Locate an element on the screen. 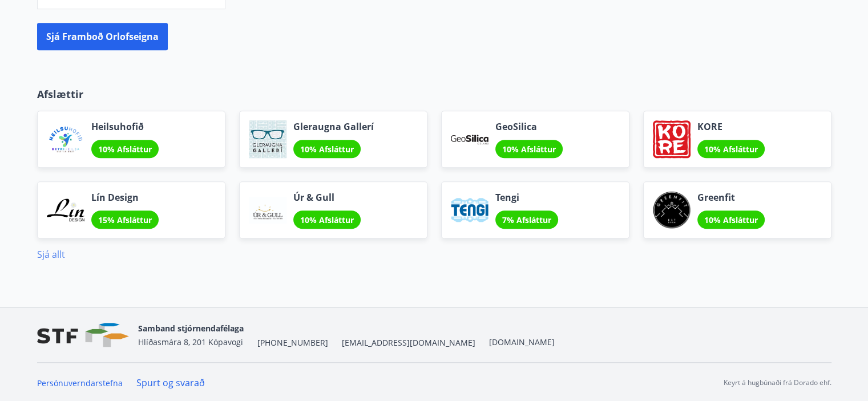  span: Úr & Gull is located at coordinates (327, 198).